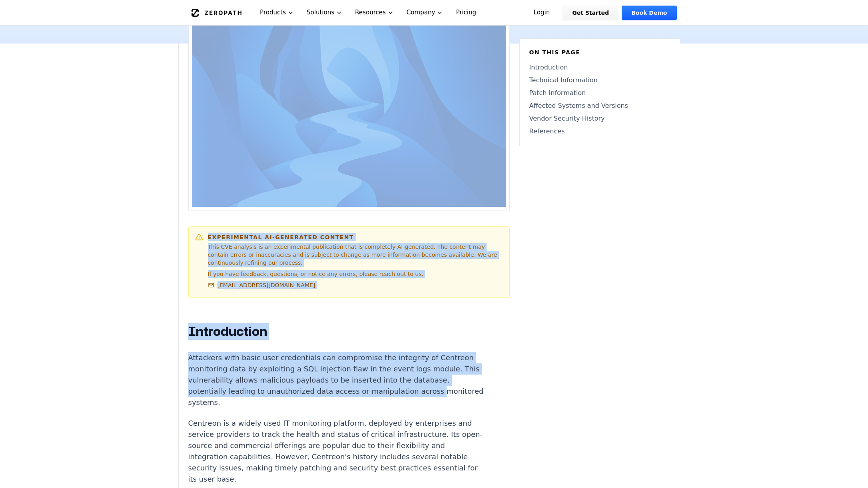 The image size is (868, 488). I want to click on p: Attackers with basic user credentials can compromise the integrity of Centreon monitoring data by..., so click(337, 380).